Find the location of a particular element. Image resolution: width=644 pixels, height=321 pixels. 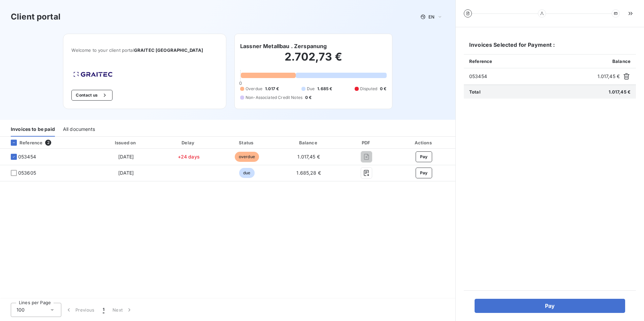

button: Previous is located at coordinates (80, 310).